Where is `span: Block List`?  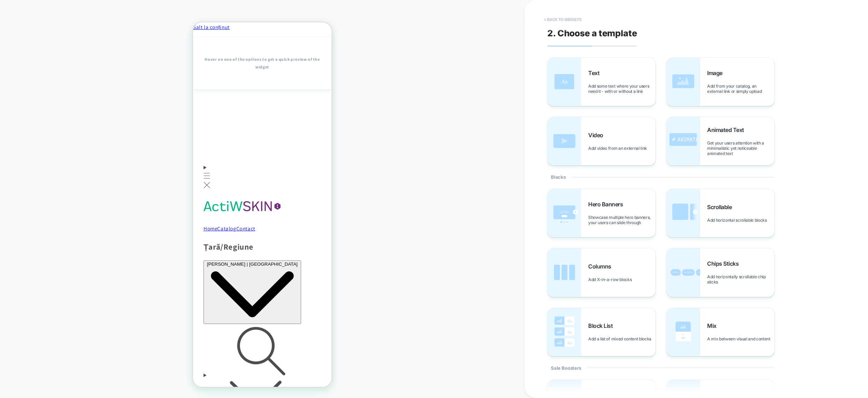 span: Block List is located at coordinates (602, 326).